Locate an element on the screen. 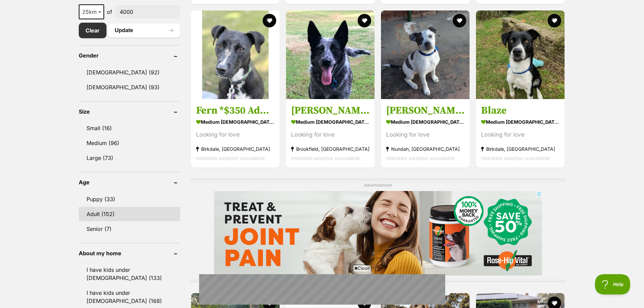 Image resolution: width=644 pixels, height=308 pixels. a: Medium (96) is located at coordinates (130, 144).